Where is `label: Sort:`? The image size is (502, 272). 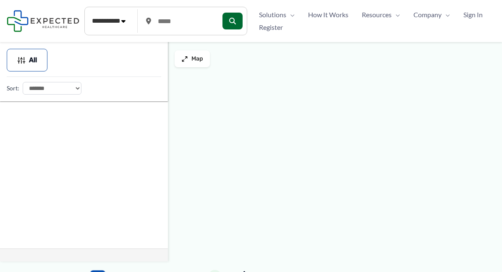 label: Sort: is located at coordinates (13, 88).